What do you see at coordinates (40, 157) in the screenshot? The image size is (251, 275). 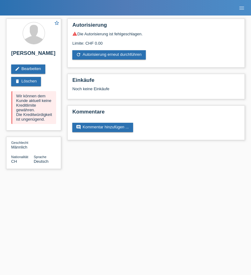 I see `span: Sprache` at bounding box center [40, 157].